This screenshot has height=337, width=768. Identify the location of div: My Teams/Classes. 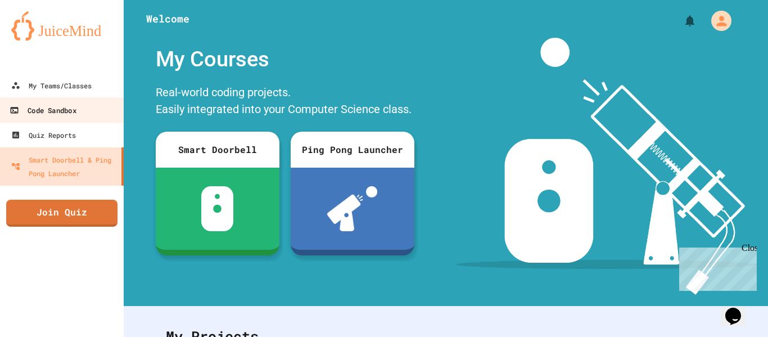
(51, 85).